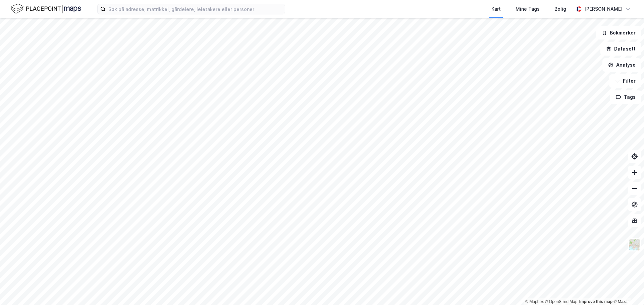  What do you see at coordinates (46, 9) in the screenshot?
I see `img: logo.f888ab2527a4732fd821a326f86c7f29.svg` at bounding box center [46, 9].